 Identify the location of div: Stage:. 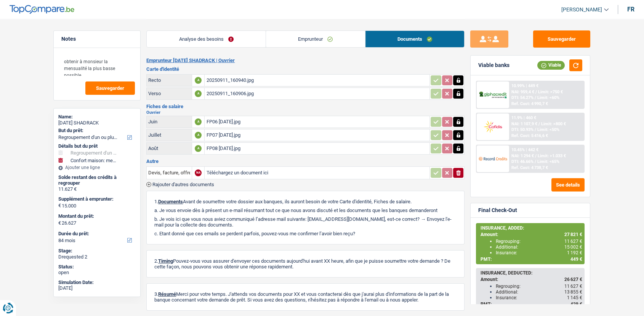
(97, 251).